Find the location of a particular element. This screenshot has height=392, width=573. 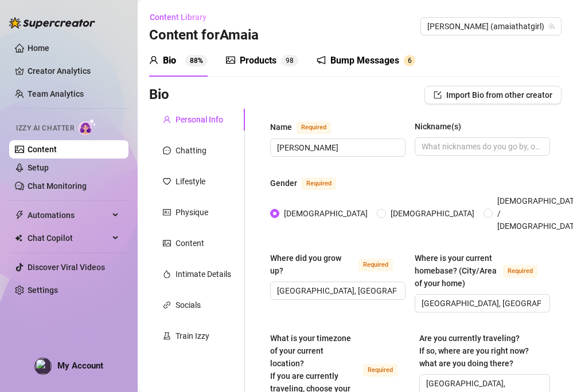

span: Izzy AI Chatter is located at coordinates (45, 129).